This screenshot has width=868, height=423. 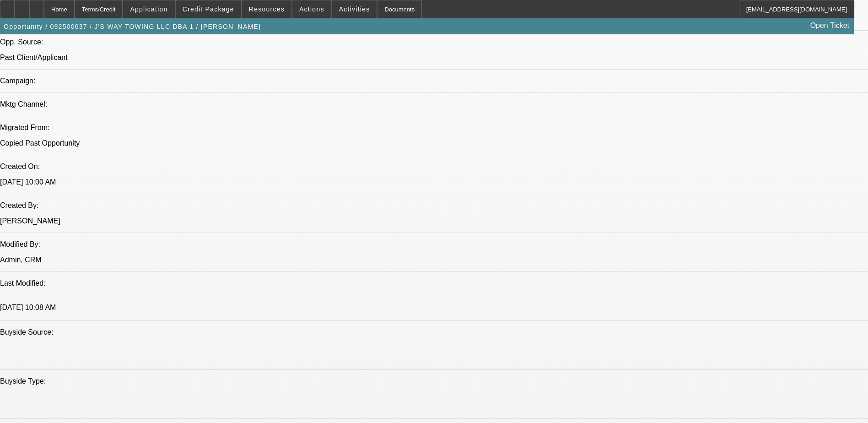 I want to click on span: Credit Package, so click(x=209, y=9).